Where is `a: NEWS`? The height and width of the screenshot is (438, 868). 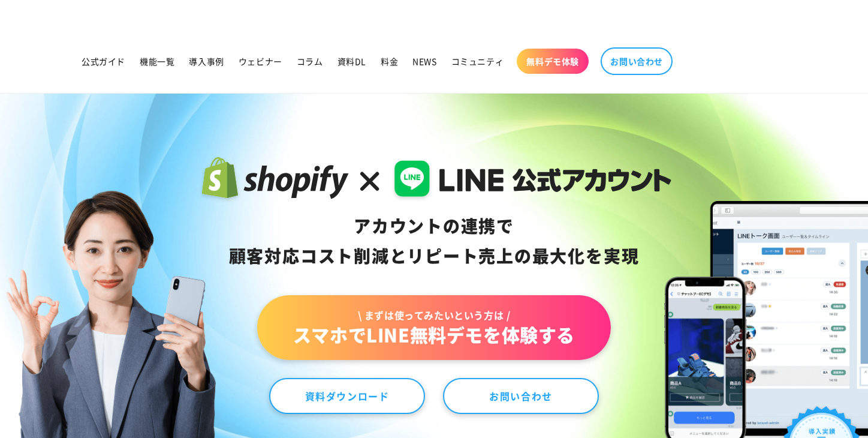
a: NEWS is located at coordinates (425, 61).